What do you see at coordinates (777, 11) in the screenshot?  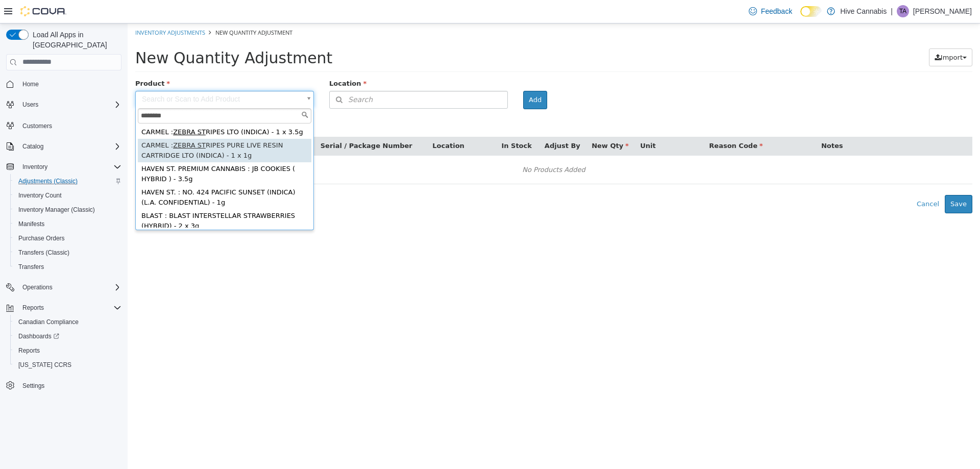 I see `span: Feedback` at bounding box center [777, 11].